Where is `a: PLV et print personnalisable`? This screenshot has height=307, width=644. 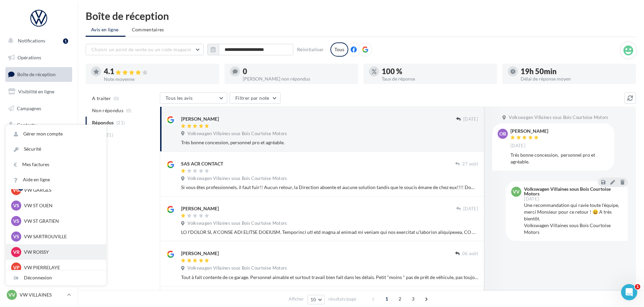
a: PLV et print personnalisable is located at coordinates (39, 178).